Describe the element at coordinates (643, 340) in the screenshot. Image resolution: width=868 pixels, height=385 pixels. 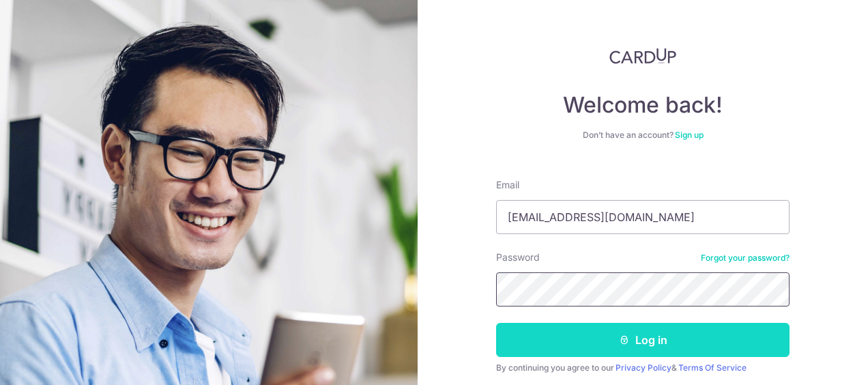
I see `button: Log in` at that location.